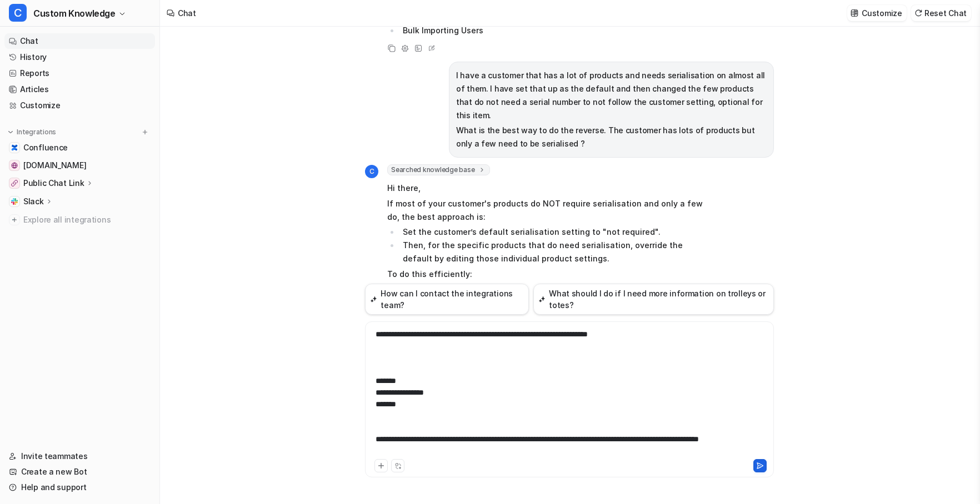 The width and height of the screenshot is (980, 504). What do you see at coordinates (555, 289) in the screenshot?
I see `li: Set the default serialisation at the customer level.` at bounding box center [555, 289].